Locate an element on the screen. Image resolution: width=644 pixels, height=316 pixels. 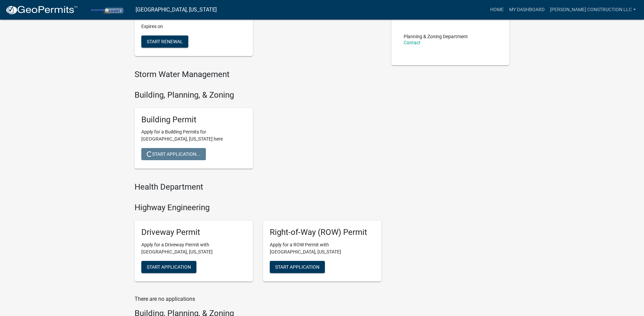
h4: Health Department is located at coordinates (258, 187).